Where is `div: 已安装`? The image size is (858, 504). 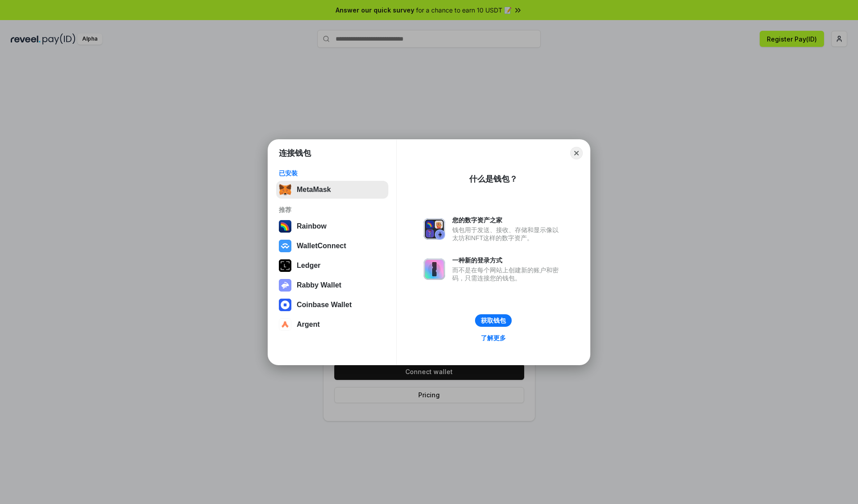
div: 已安装 is located at coordinates (332, 173).